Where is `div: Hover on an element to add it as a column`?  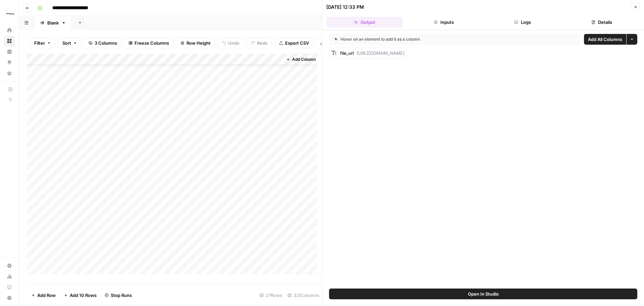 div: Hover on an element to add it as a column is located at coordinates (416, 39).